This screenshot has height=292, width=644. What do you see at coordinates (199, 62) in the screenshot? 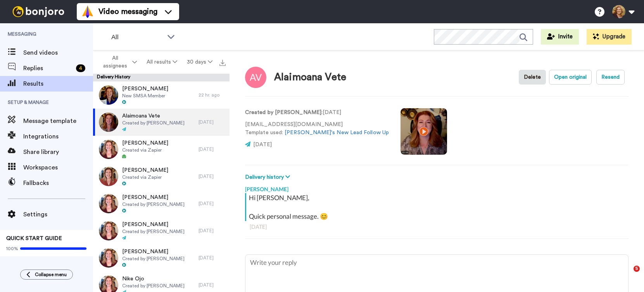
I see `button: 30 days` at bounding box center [199, 62].